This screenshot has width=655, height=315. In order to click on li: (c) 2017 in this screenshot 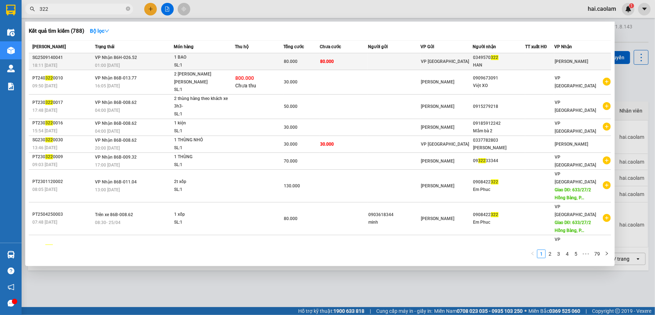, I will do `click(80, 38)`.